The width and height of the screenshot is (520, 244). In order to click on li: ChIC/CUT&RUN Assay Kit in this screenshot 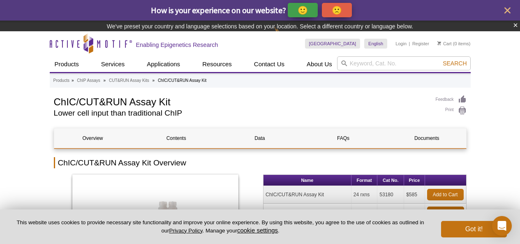, I will do `click(182, 80)`.